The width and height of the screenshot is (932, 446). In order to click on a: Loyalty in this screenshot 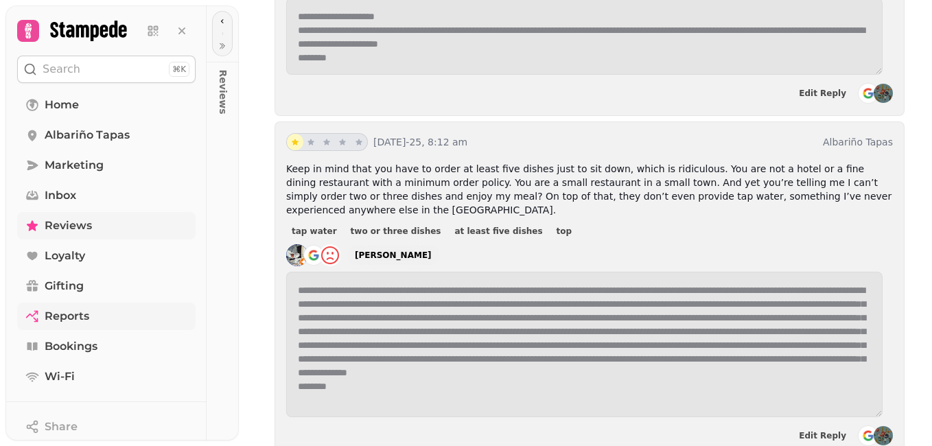, I will do `click(106, 256)`.